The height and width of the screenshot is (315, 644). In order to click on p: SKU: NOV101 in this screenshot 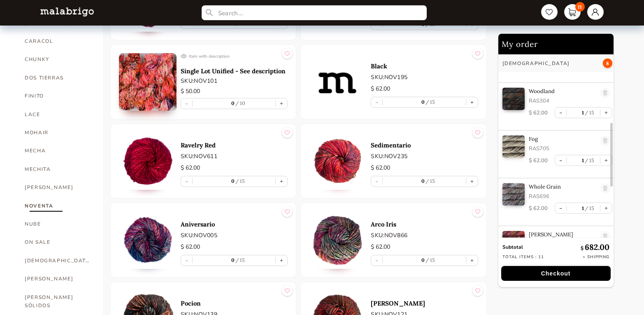, I will do `click(234, 80)`.